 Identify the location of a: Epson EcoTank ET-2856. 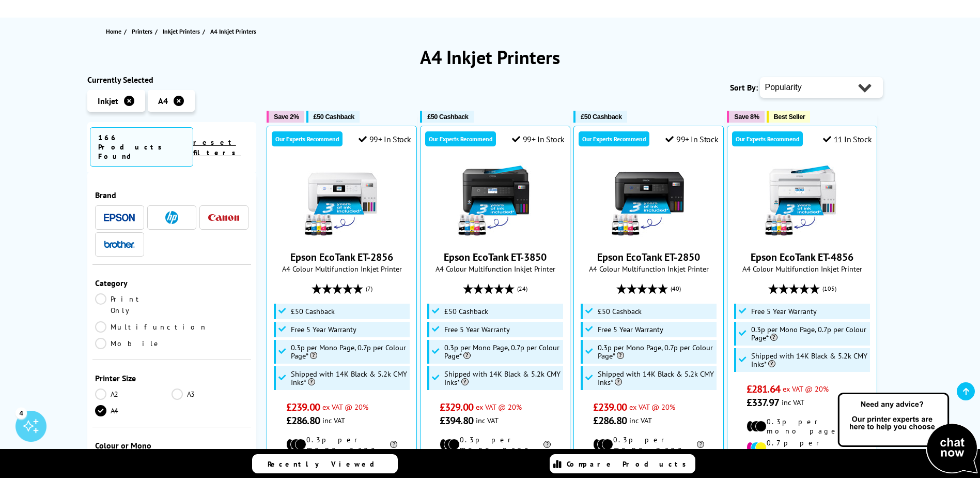
(341, 257).